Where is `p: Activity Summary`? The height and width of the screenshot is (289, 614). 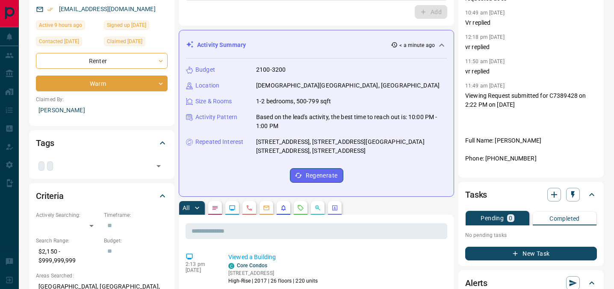
p: Activity Summary is located at coordinates (221, 45).